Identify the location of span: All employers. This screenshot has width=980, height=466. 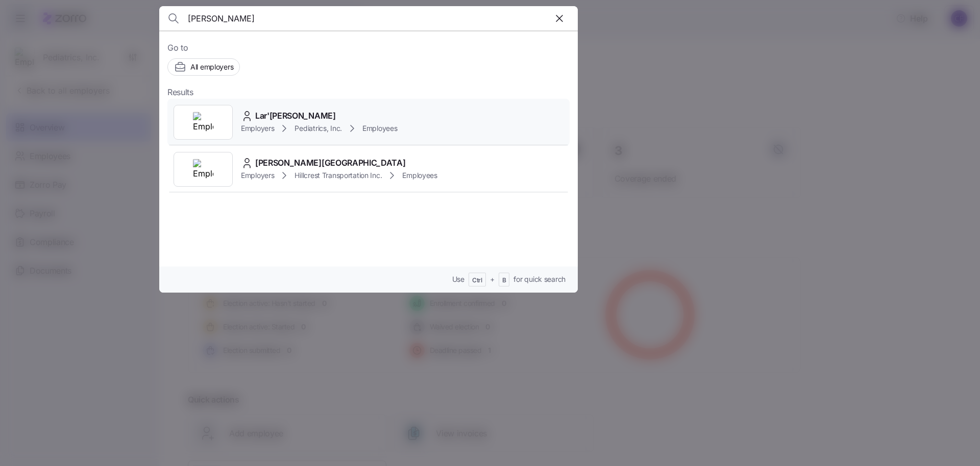
(212, 67).